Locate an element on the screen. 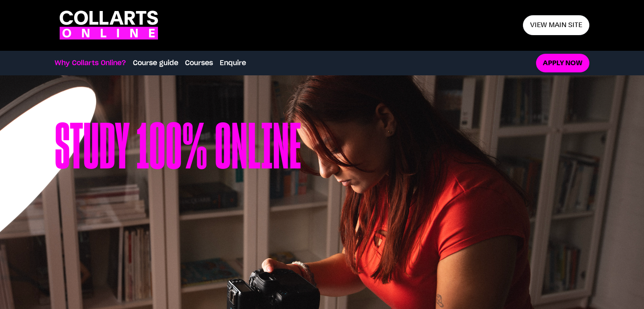  a: Enquire is located at coordinates (233, 63).